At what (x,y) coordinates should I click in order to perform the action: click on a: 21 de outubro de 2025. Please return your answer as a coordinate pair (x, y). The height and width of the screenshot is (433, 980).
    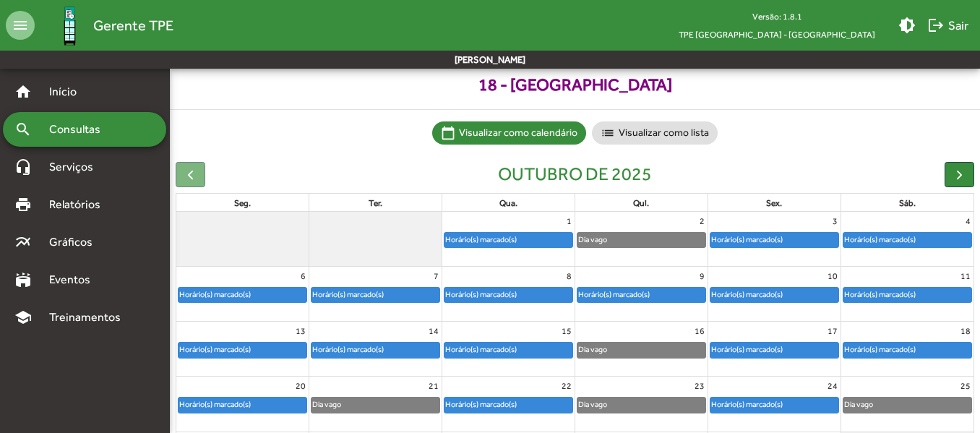
    Looking at the image, I should click on (433, 385).